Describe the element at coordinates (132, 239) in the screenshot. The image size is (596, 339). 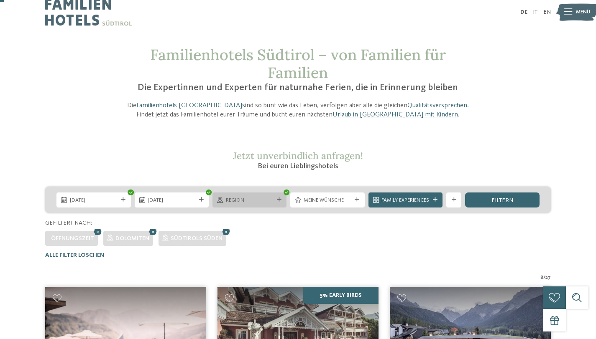
I see `span: Dolomiten` at that location.